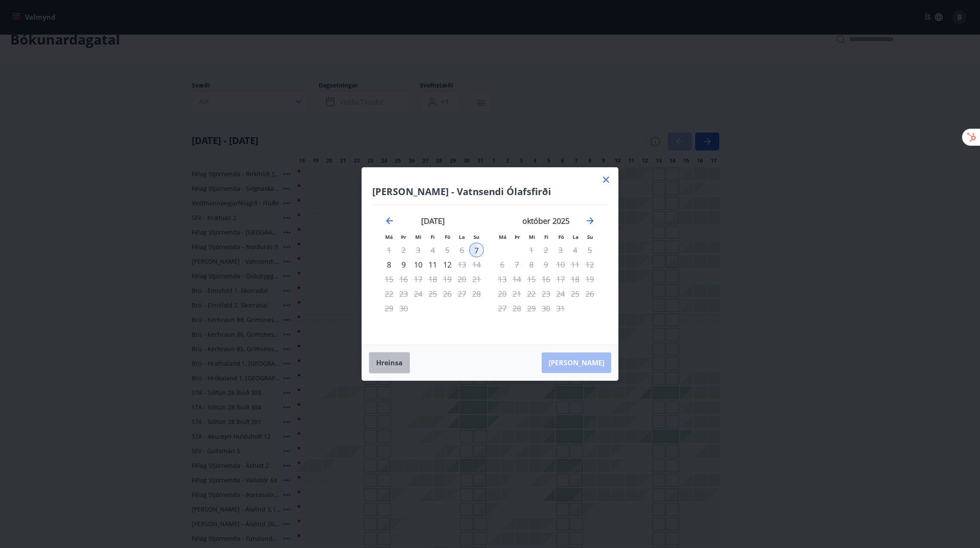 The image size is (980, 548). I want to click on td: Not available. mánudagur, 1. september 2025, so click(389, 250).